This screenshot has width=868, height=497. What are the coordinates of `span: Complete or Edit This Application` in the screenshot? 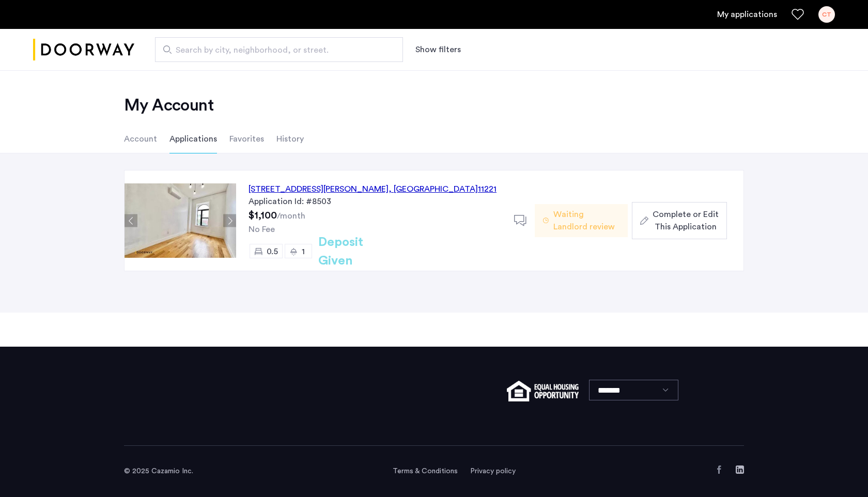 It's located at (685, 221).